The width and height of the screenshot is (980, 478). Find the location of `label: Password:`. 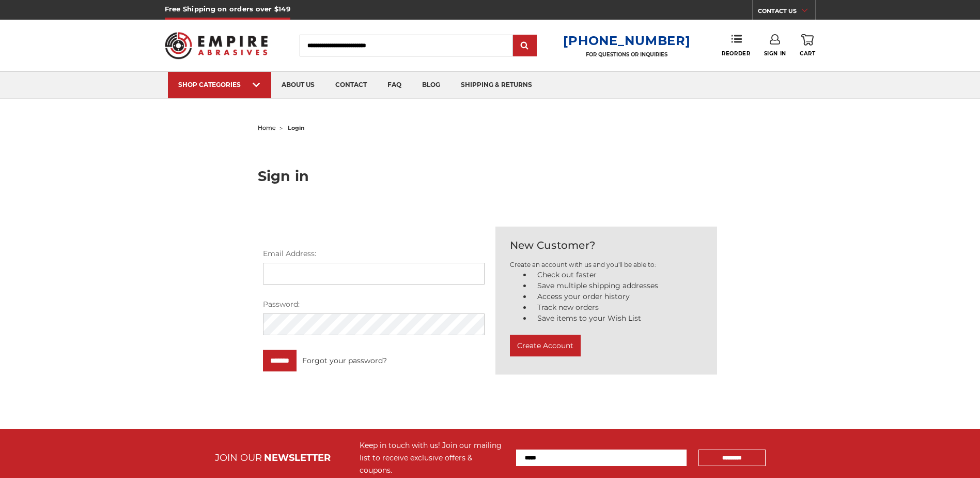

label: Password: is located at coordinates (374, 304).